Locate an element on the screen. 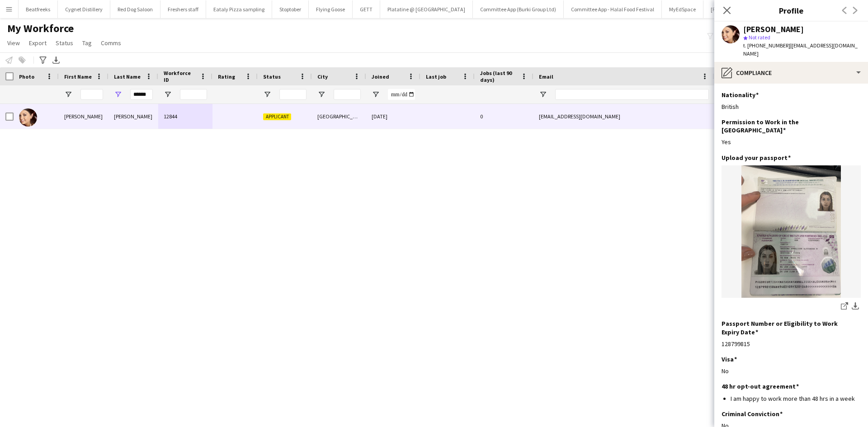 This screenshot has width=868, height=427. input: Status Filter Input is located at coordinates (293, 95).